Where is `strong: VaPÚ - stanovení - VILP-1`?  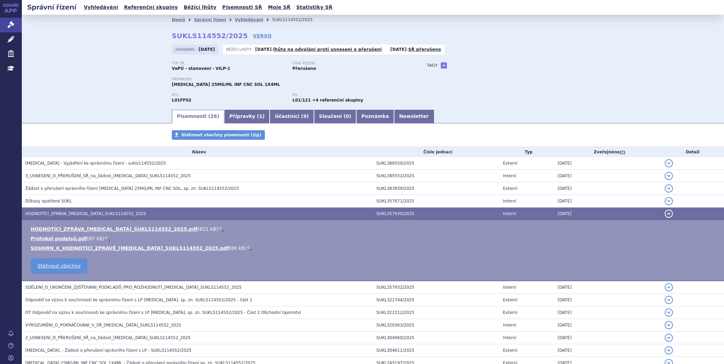
strong: VaPÚ - stanovení - VILP-1 is located at coordinates (201, 68).